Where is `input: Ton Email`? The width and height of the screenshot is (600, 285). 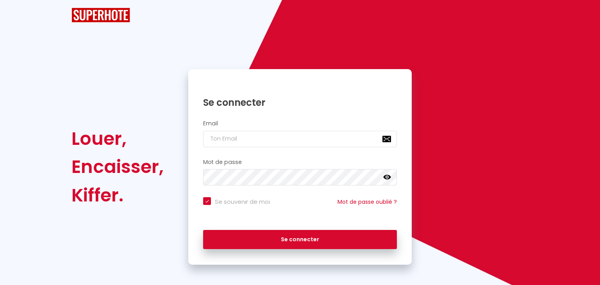
input: Ton Email is located at coordinates (300, 139).